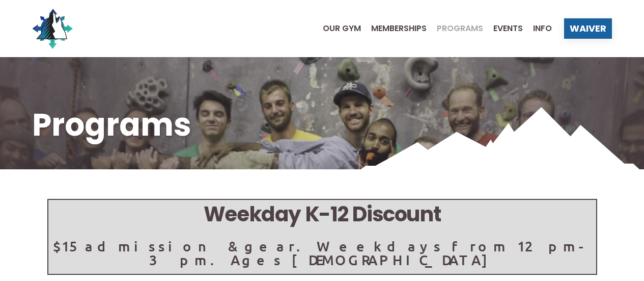 This screenshot has width=644, height=281. What do you see at coordinates (52, 28) in the screenshot?
I see `img: North Wall Logo` at bounding box center [52, 28].